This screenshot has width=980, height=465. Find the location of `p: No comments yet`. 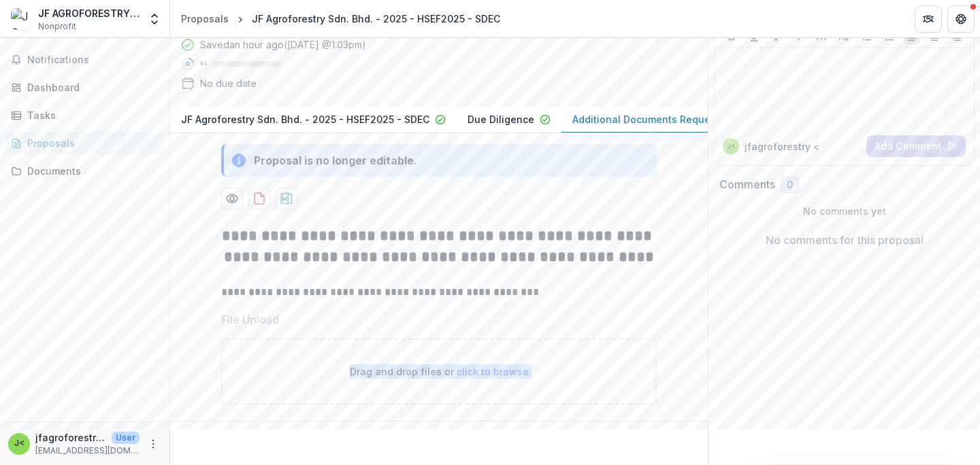

p: No comments yet is located at coordinates (844, 210).